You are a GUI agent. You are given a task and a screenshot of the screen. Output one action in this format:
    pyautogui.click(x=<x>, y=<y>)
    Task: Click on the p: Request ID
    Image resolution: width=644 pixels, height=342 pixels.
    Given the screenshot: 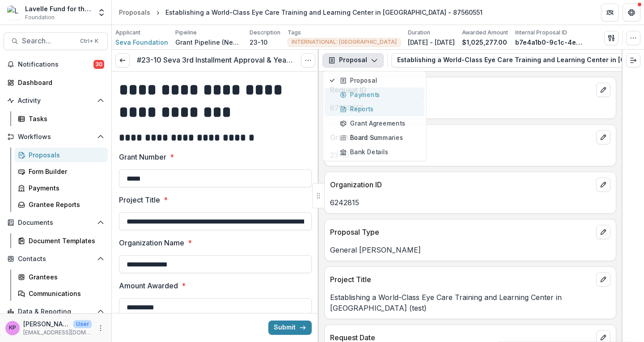 What is the action you would take?
    pyautogui.click(x=461, y=90)
    